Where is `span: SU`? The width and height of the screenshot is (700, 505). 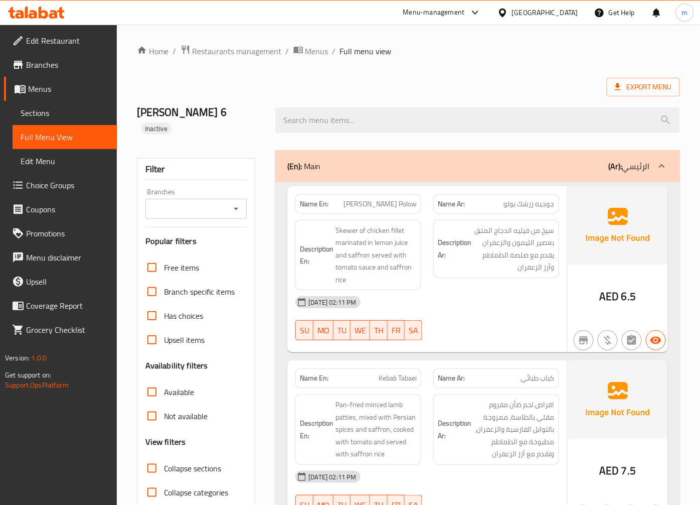
span: SU is located at coordinates (304, 330).